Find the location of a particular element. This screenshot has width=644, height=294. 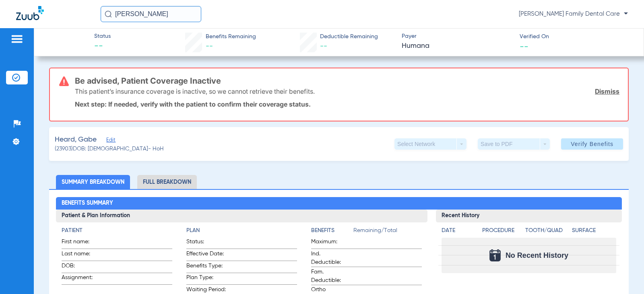

p: Next step: If needed, verify with the patient to confirm their coverage status. is located at coordinates (347, 104).